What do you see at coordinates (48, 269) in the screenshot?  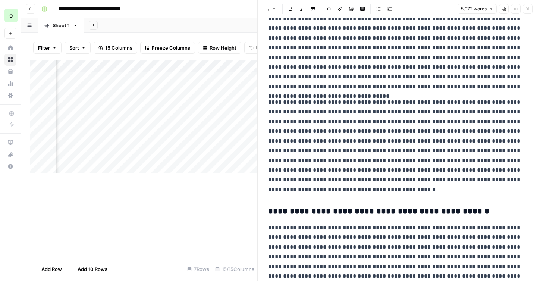 I see `button: Add Row` at bounding box center [48, 269].